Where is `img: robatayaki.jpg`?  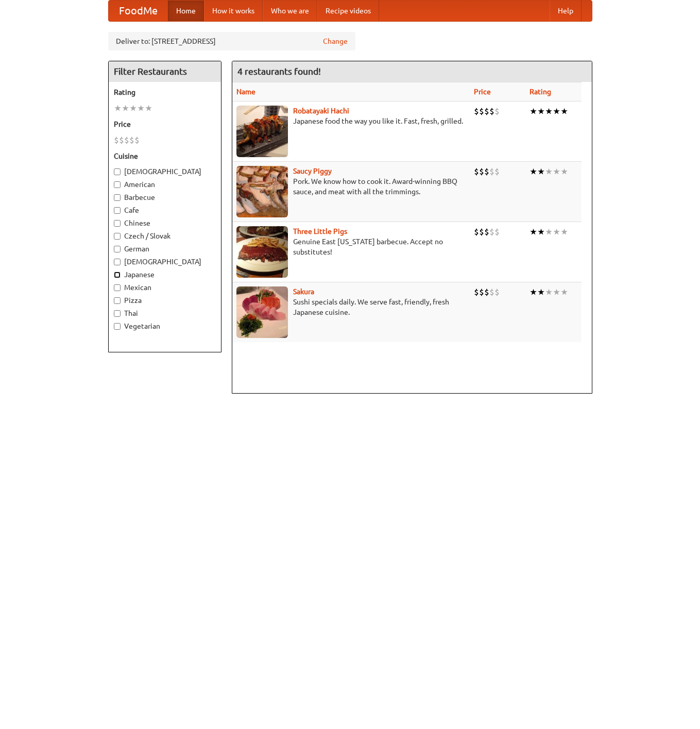 img: robatayaki.jpg is located at coordinates (262, 131).